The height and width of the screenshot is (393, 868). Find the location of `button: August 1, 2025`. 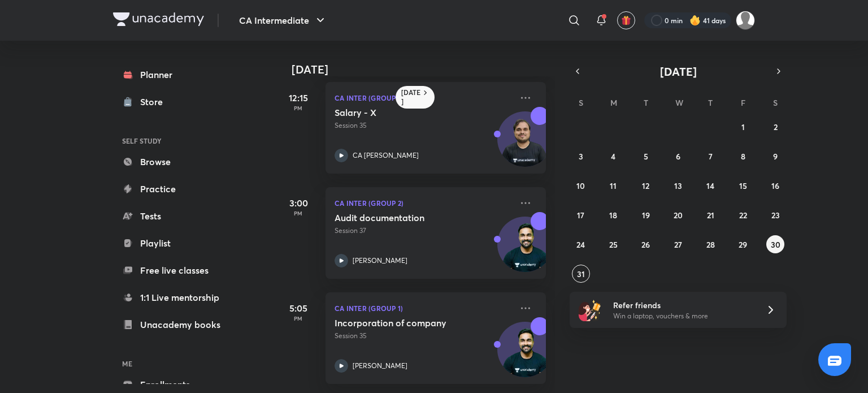

button: August 1, 2025 is located at coordinates (743, 127).